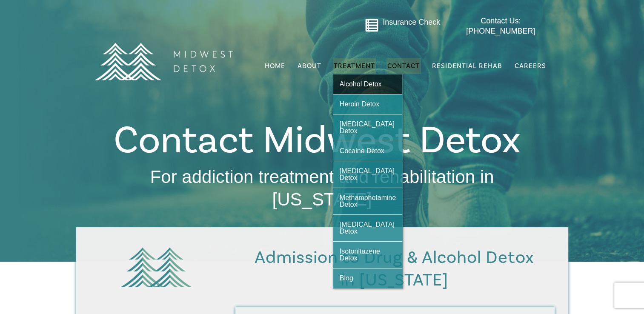 Image resolution: width=644 pixels, height=314 pixels. I want to click on span: Careers, so click(530, 66).